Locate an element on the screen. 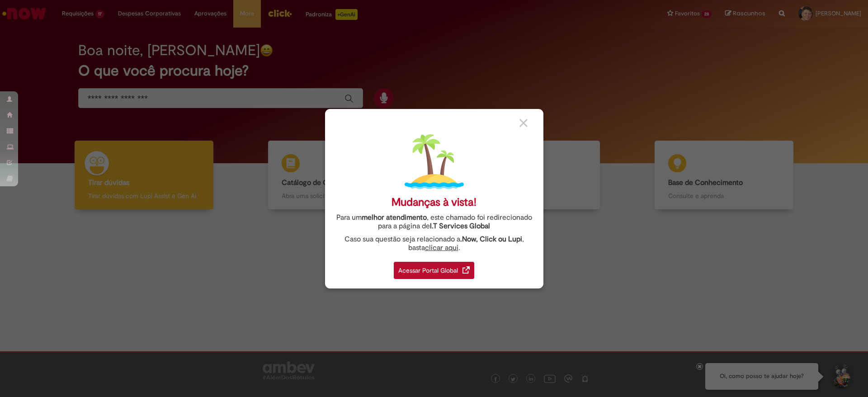 The image size is (868, 397). div: Caso sua questão seja relacionado a , basta . is located at coordinates (434, 244).